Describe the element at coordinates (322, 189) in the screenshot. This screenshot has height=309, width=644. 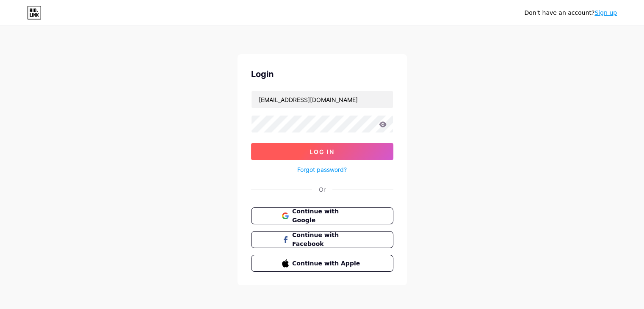
I see `div: Or` at that location.